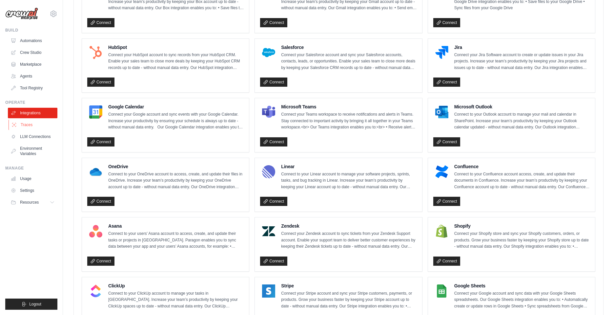  What do you see at coordinates (96, 112) in the screenshot?
I see `img: Google Calendar Logo` at bounding box center [96, 112].